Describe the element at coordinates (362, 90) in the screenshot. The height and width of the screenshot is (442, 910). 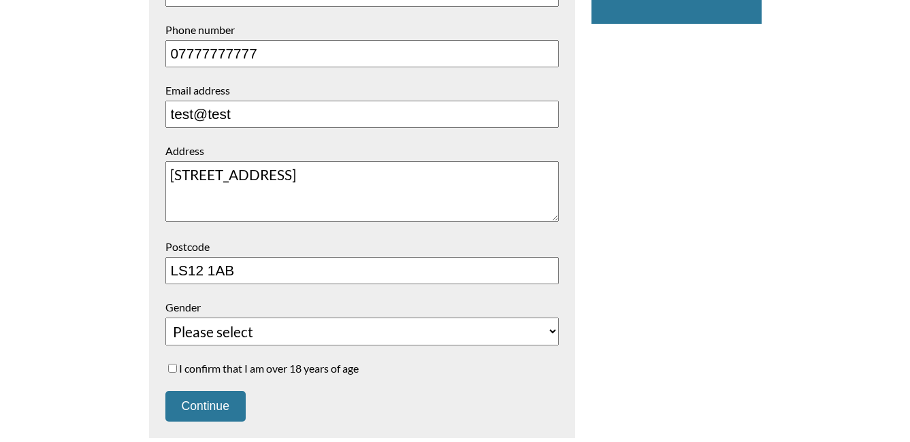
I see `label: Email address` at that location.